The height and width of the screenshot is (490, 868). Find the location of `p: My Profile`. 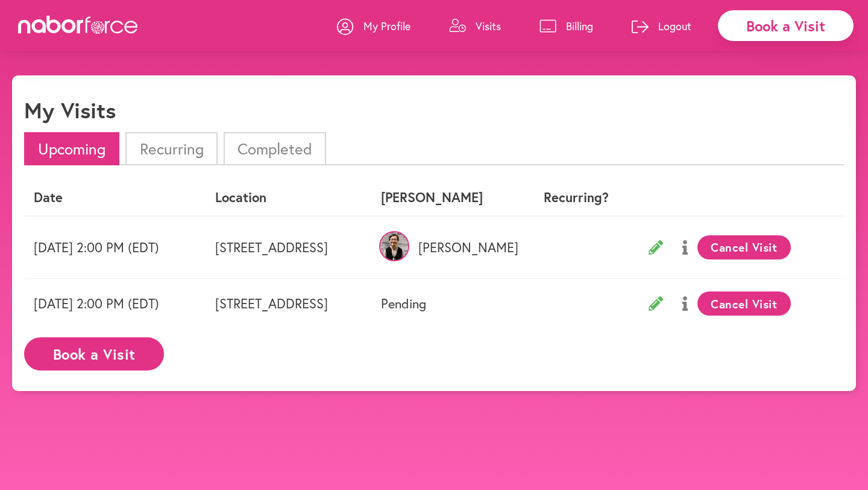

p: My Profile is located at coordinates (387, 26).